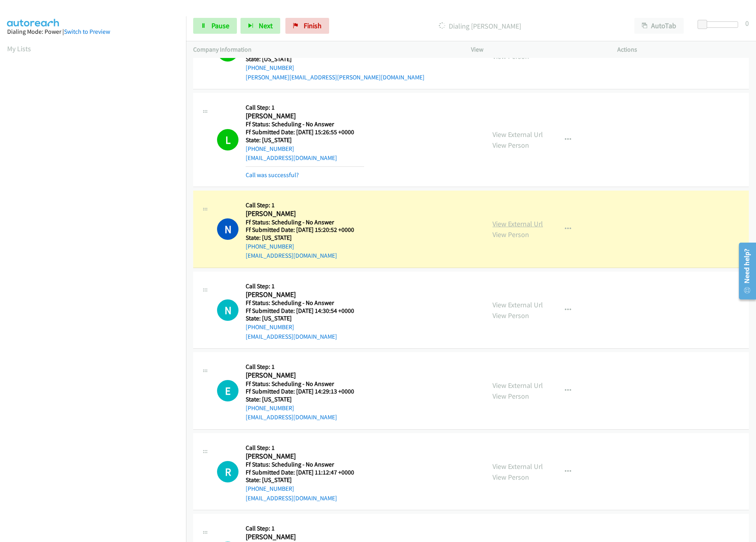 The height and width of the screenshot is (542, 756). Describe the element at coordinates (220, 25) in the screenshot. I see `span: Pause` at that location.